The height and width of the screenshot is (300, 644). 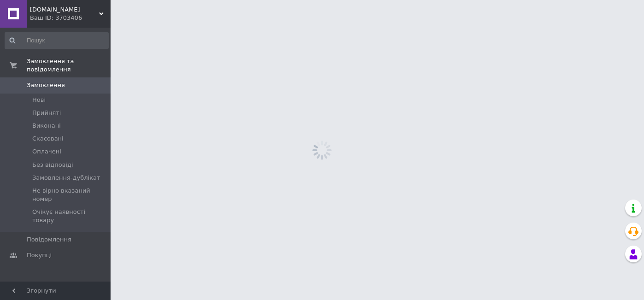 What do you see at coordinates (46, 126) in the screenshot?
I see `span: Виконані` at bounding box center [46, 126].